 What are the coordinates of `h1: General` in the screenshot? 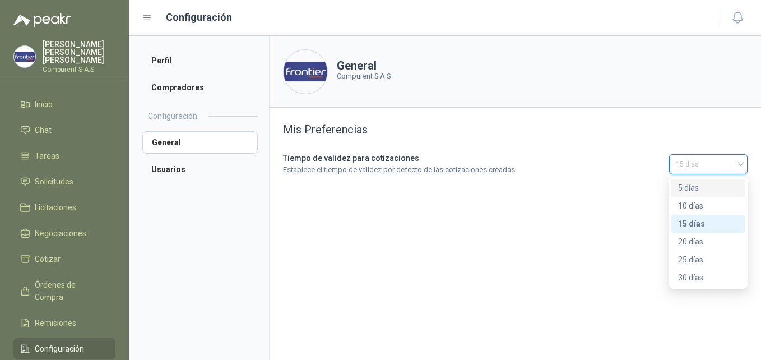 It's located at (364, 66).